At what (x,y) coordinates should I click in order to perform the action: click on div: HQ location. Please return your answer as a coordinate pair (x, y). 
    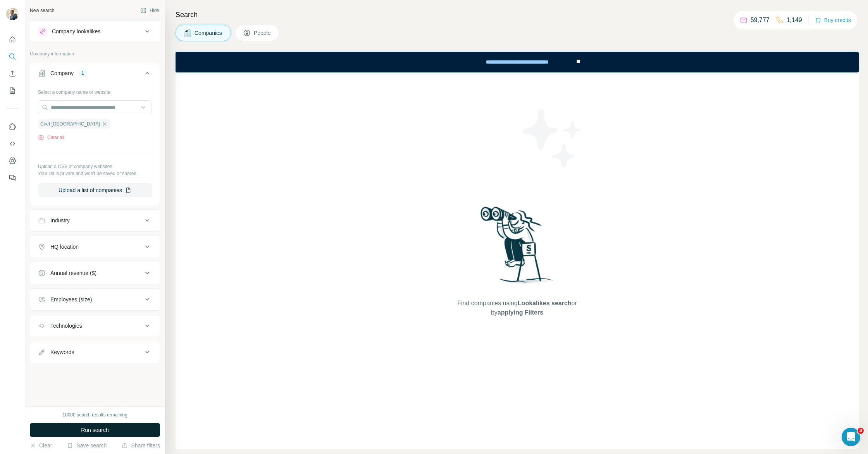
    Looking at the image, I should click on (64, 247).